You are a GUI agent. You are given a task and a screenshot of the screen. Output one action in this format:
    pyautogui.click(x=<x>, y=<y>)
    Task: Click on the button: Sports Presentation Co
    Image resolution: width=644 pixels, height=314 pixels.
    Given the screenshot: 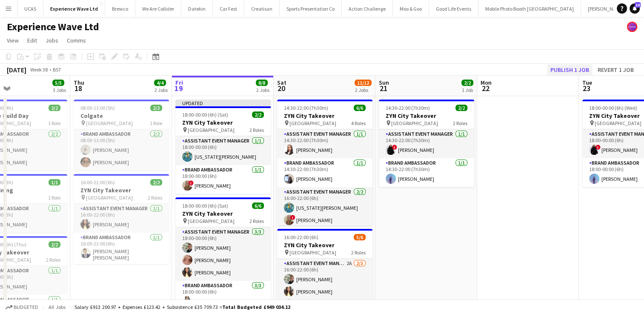 What is the action you would take?
    pyautogui.click(x=311, y=9)
    